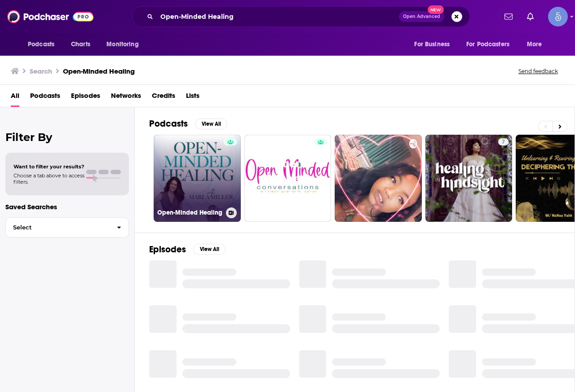 Image resolution: width=575 pixels, height=392 pixels. Describe the element at coordinates (197, 179) in the screenshot. I see `a: Open-Minded Healing` at that location.